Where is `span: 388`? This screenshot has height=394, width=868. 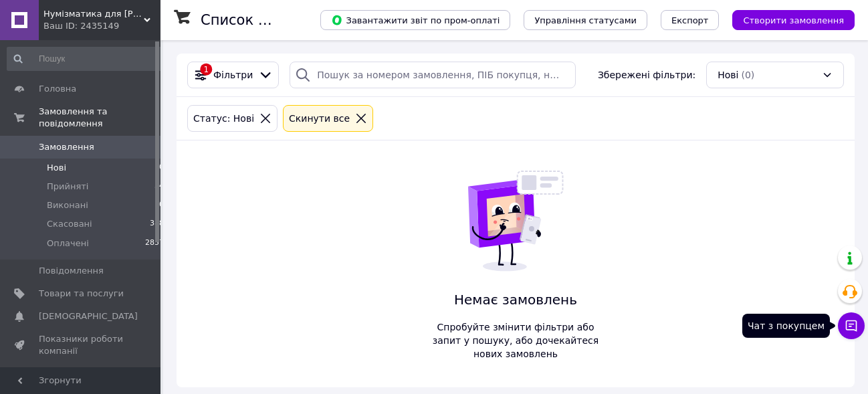 span: 388 is located at coordinates (156, 224).